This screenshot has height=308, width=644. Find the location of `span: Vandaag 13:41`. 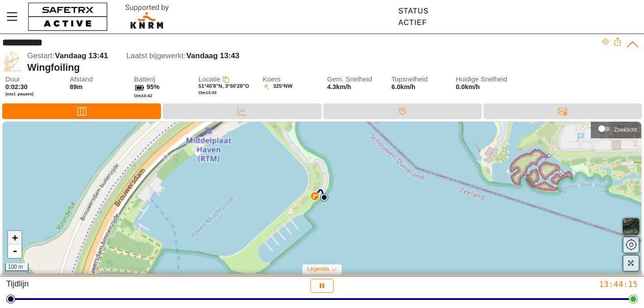

span: Vandaag 13:41 is located at coordinates (82, 56).